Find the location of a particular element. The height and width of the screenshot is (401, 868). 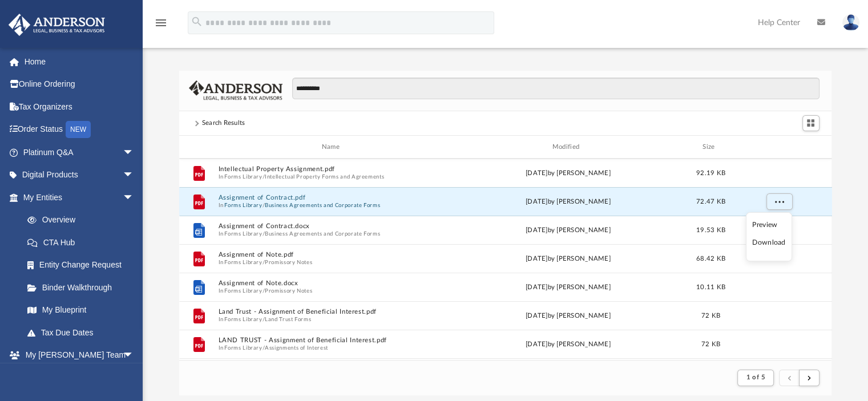

button: Assignment of Note.docx is located at coordinates (333, 284).